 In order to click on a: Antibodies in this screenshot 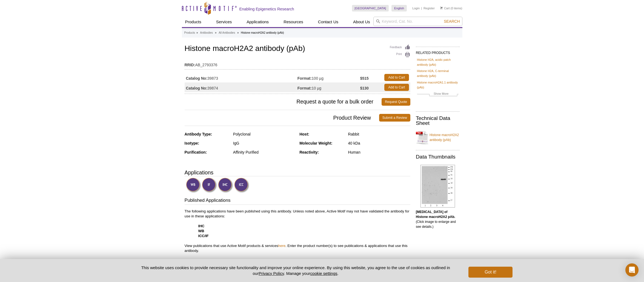, I will do `click(206, 33)`.